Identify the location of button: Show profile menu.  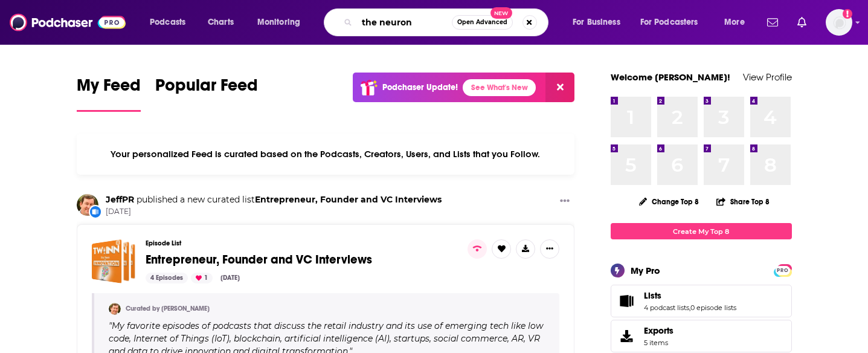
(839, 22).